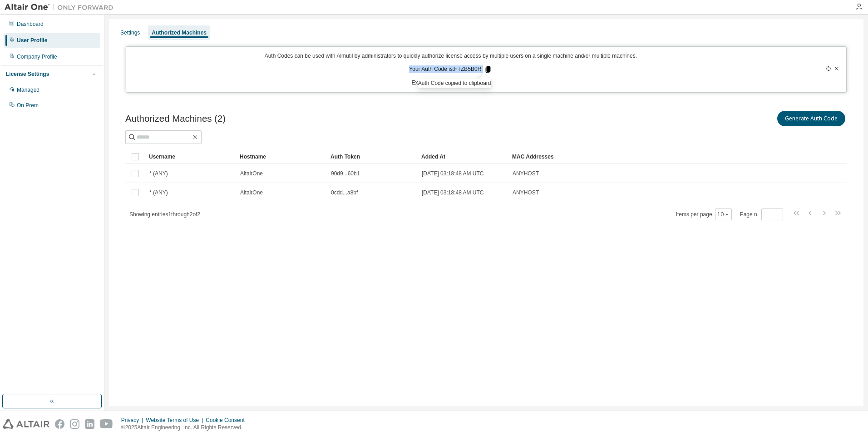 The height and width of the screenshot is (437, 868). I want to click on div: Auth Code copied to clipboard, so click(455, 83).